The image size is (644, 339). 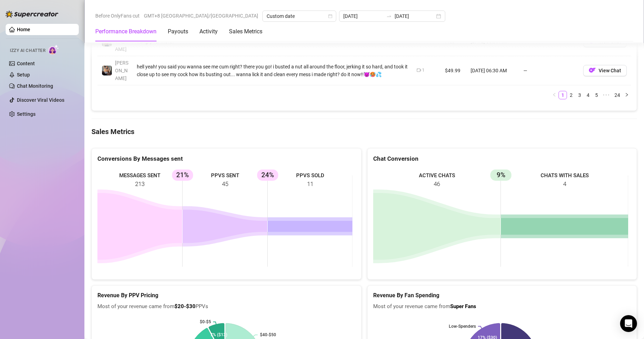 I want to click on span: Before OnlyFans cut, so click(x=118, y=16).